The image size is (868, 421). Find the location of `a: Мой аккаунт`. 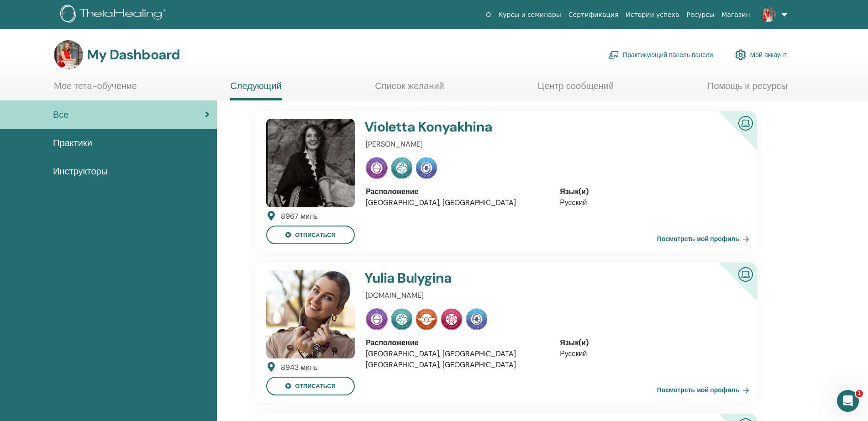

a: Мой аккаунт is located at coordinates (761, 55).